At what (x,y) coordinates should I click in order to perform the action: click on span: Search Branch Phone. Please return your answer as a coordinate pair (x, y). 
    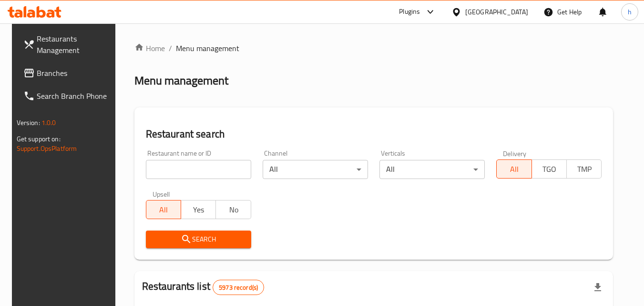
    Looking at the image, I should click on (74, 96).